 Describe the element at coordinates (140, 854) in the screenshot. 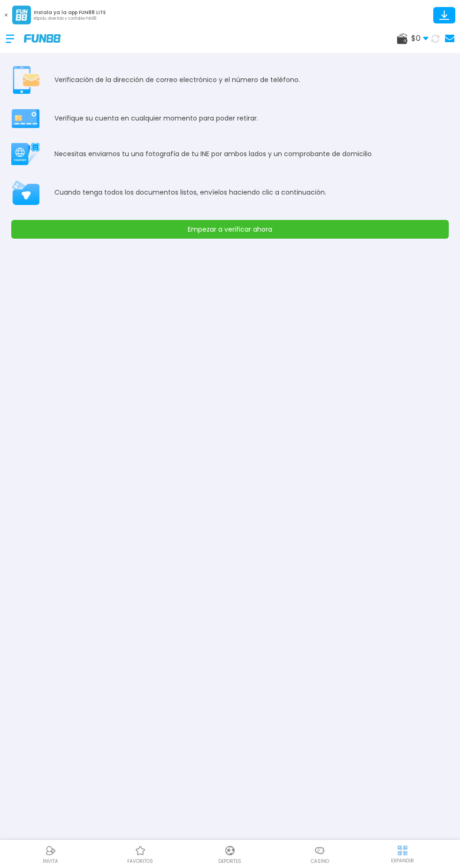

I see `a: Casino FavoritosCasino Favoritosfavoritos` at that location.